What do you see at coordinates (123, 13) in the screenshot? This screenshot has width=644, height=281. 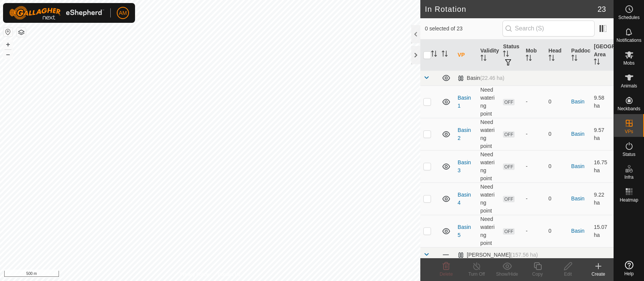 I see `span: AM` at bounding box center [123, 13].